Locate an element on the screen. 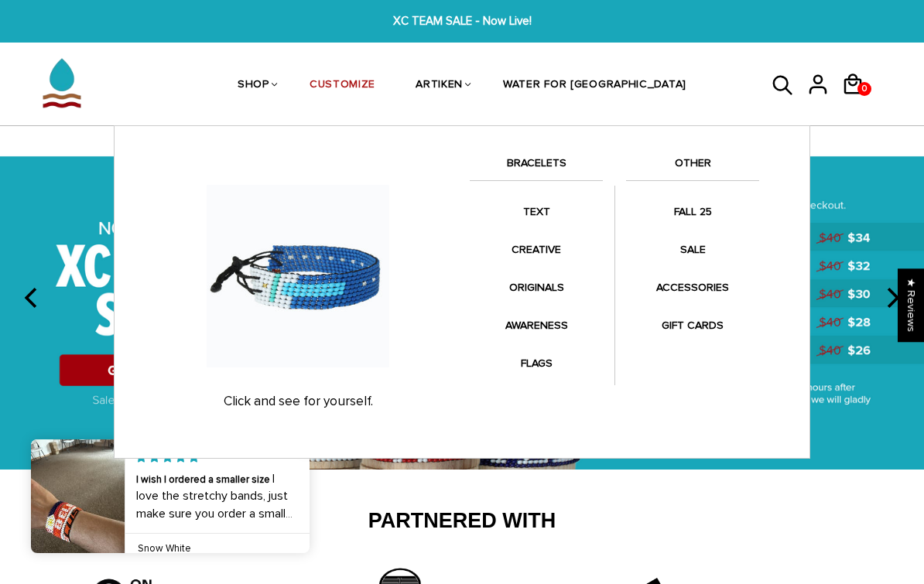  p: Click and see for yourself. is located at coordinates (298, 401).